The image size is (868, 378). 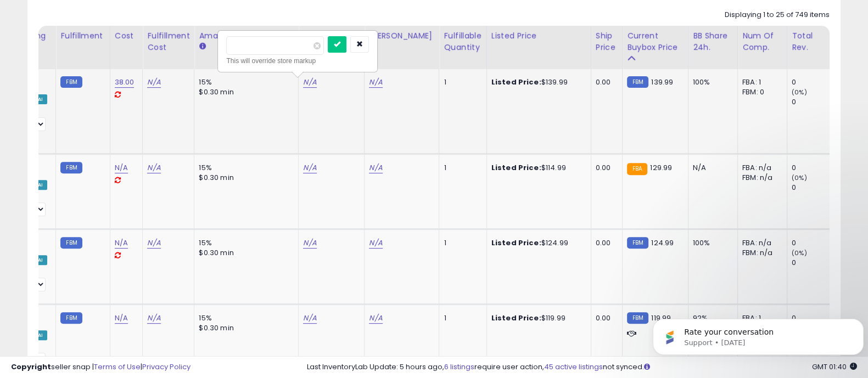 I want to click on a: Privacy Policy, so click(x=166, y=367).